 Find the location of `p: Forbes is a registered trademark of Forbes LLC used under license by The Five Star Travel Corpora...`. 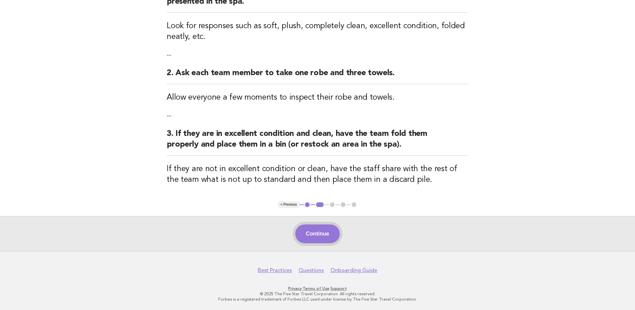

p: Forbes is a registered trademark of Forbes LLC used under license by The Five Star Travel Corpora... is located at coordinates (318, 299).